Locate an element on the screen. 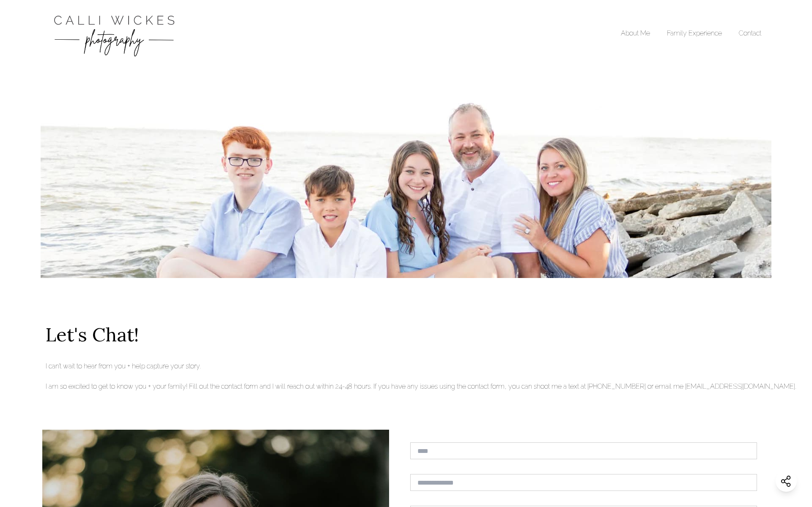  a: About Me is located at coordinates (635, 33).